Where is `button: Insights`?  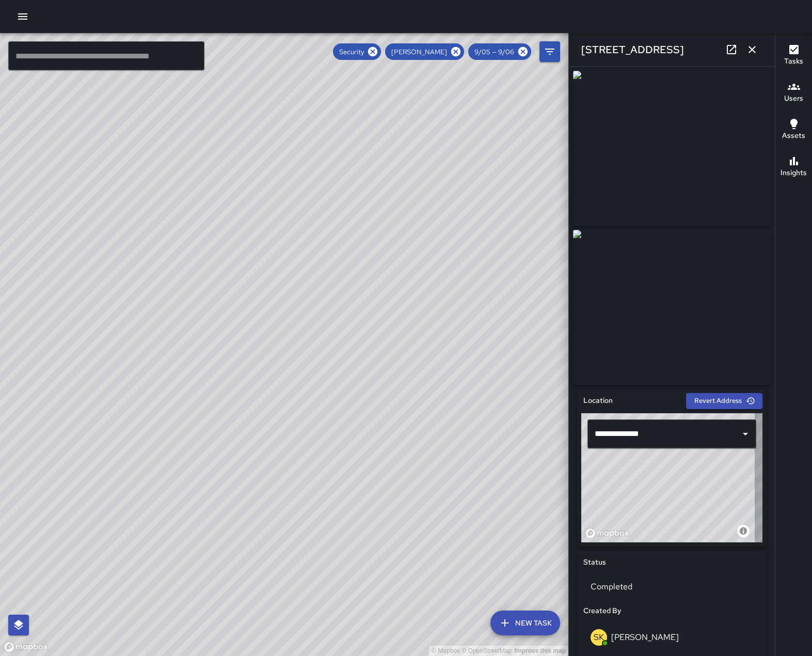
button: Insights is located at coordinates (793, 167).